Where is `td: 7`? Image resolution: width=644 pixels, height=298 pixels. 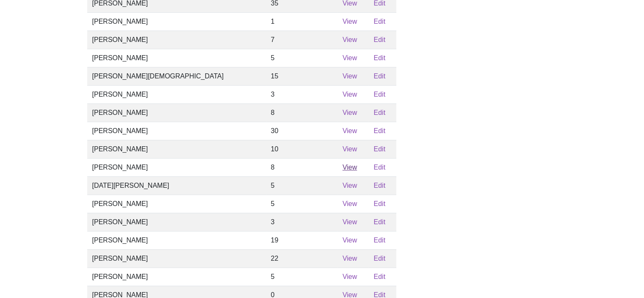
td: 7 is located at coordinates (301, 39).